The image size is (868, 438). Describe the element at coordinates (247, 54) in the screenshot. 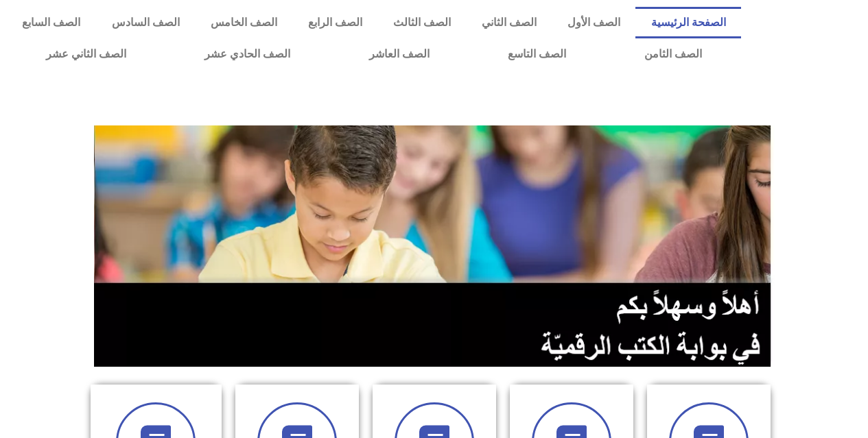

I see `a: الصف الحادي عشر` at that location.